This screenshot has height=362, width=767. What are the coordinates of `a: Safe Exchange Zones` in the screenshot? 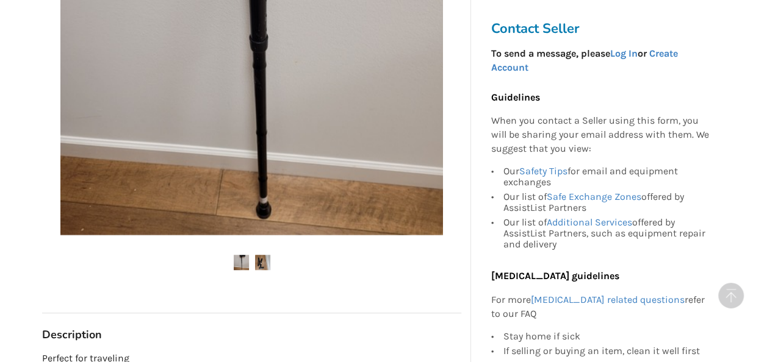 It's located at (593, 196).